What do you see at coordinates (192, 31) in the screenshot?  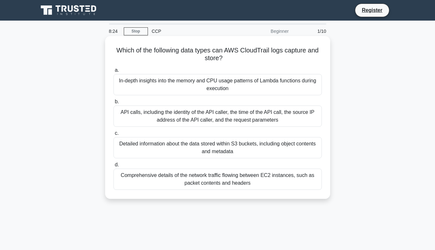 I see `div: CCP` at bounding box center [192, 31].